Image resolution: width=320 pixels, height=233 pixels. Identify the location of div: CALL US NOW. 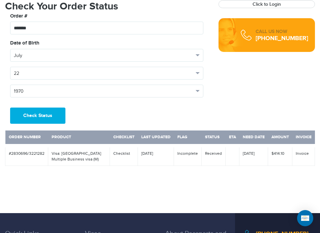
(282, 32).